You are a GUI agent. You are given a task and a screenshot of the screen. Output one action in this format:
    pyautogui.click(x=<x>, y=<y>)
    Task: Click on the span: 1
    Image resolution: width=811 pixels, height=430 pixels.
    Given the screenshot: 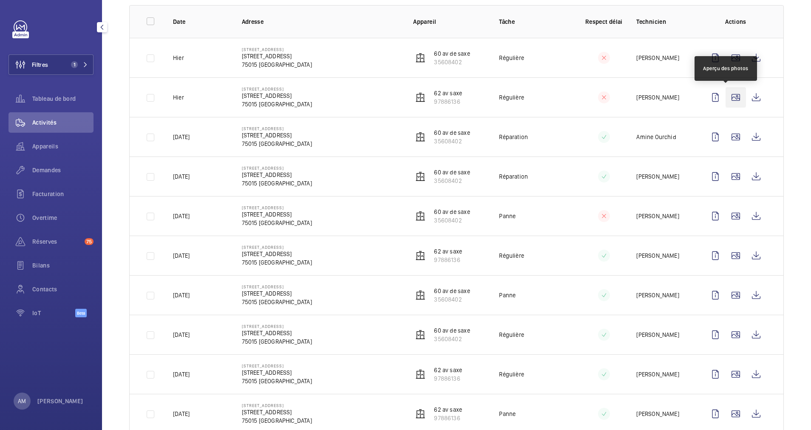 What is the action you would take?
    pyautogui.click(x=74, y=65)
    